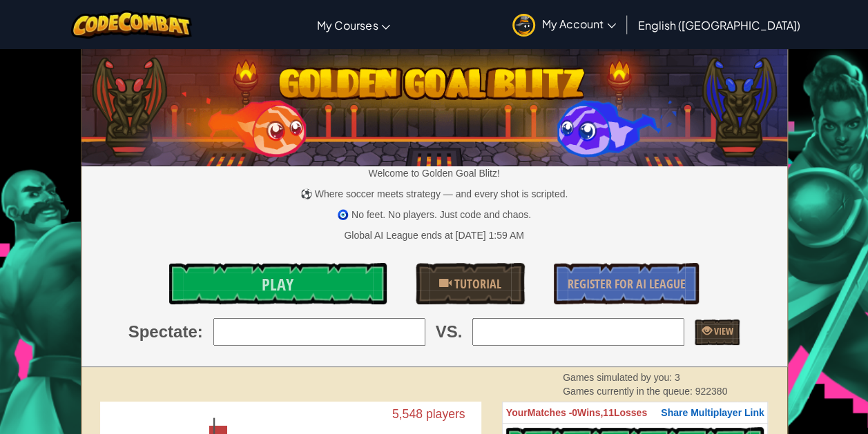  Describe the element at coordinates (589, 413) in the screenshot. I see `span: Wins,` at that location.